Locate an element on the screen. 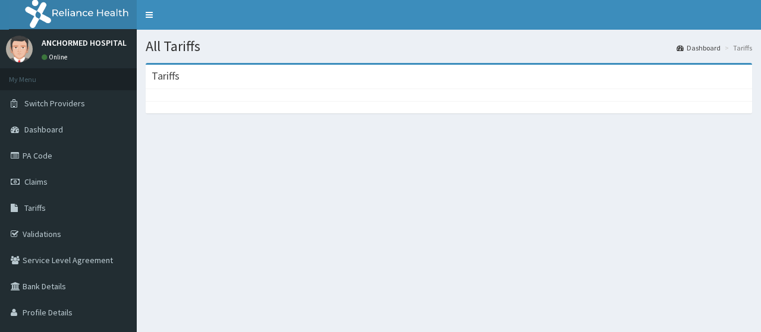 Image resolution: width=761 pixels, height=332 pixels. li: Tariffs is located at coordinates (737, 48).